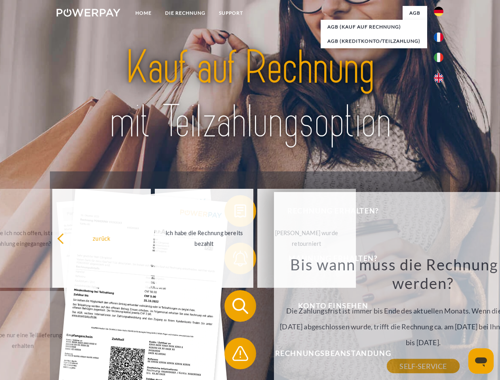  I want to click on img: de, so click(438, 11).